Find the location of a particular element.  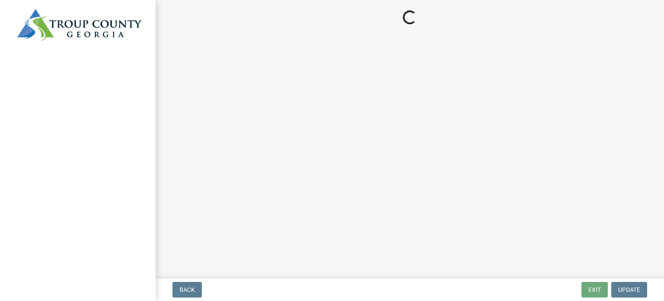

button: Update is located at coordinates (629, 289).